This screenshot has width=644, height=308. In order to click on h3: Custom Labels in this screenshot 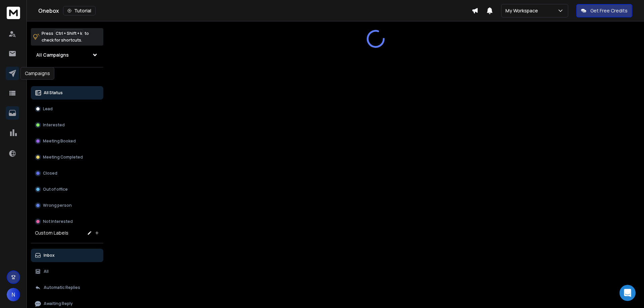, I will do `click(51, 233)`.